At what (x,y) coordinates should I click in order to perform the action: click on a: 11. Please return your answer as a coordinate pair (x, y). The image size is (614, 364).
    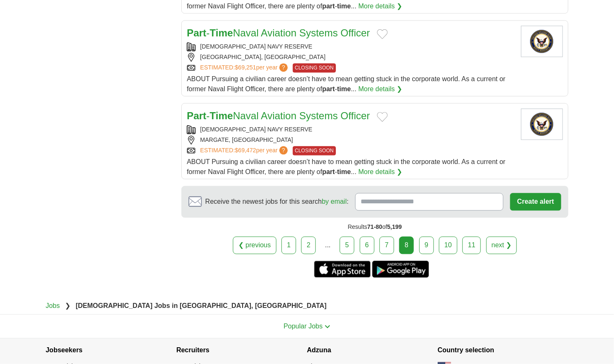
    Looking at the image, I should click on (472, 246).